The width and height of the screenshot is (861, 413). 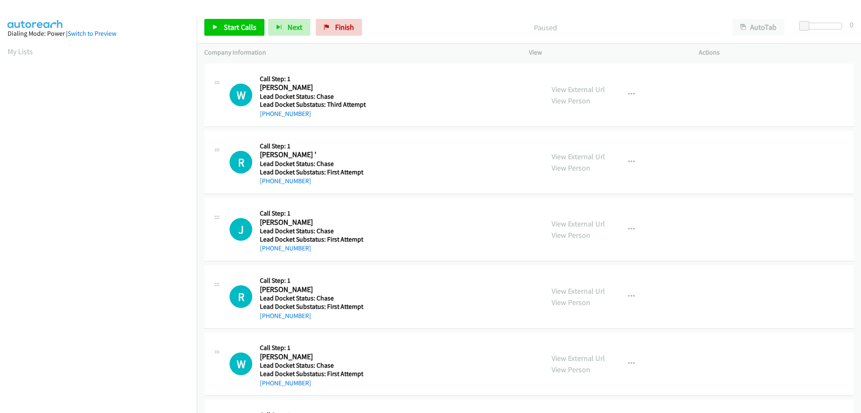 What do you see at coordinates (241, 230) in the screenshot?
I see `h1: J` at bounding box center [241, 230].